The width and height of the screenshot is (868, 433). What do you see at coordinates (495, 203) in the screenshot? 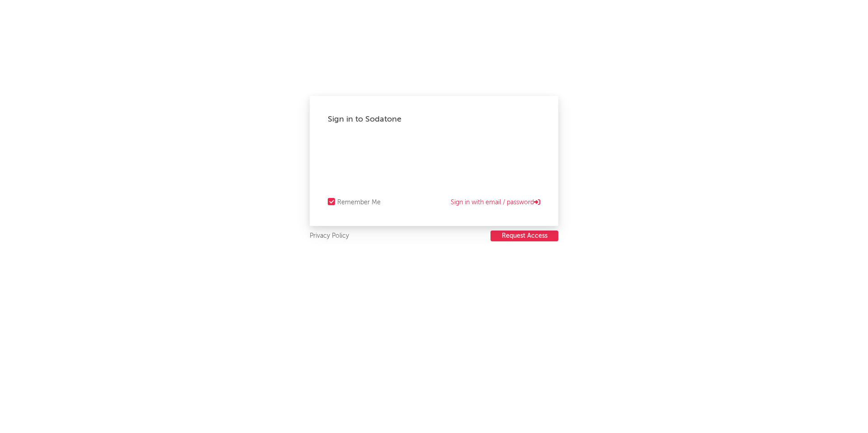
I see `a: Sign in with email / password` at bounding box center [495, 203].